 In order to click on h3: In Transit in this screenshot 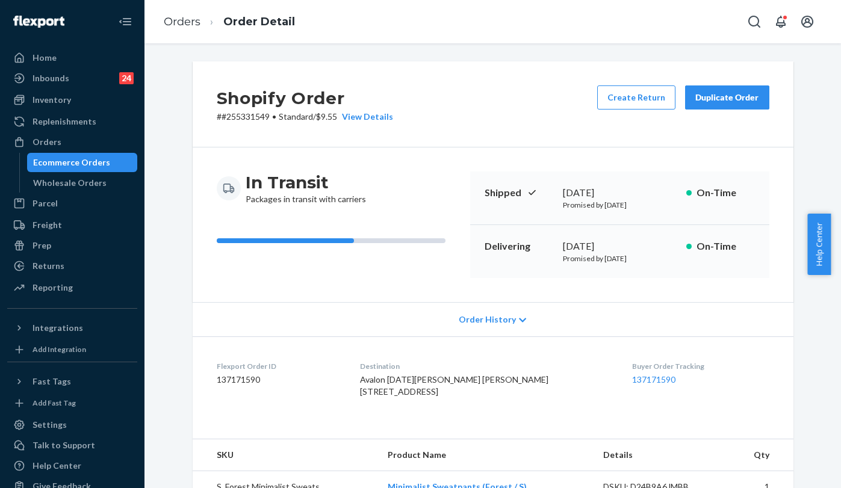, I will do `click(306, 182)`.